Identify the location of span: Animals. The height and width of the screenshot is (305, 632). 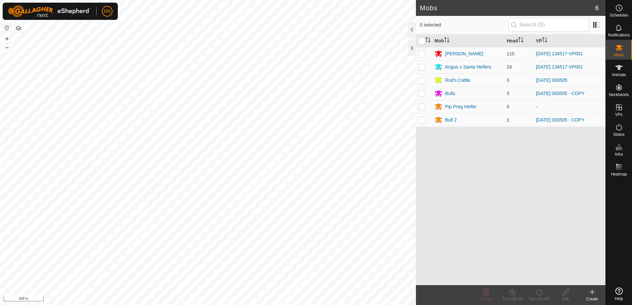
(618, 75).